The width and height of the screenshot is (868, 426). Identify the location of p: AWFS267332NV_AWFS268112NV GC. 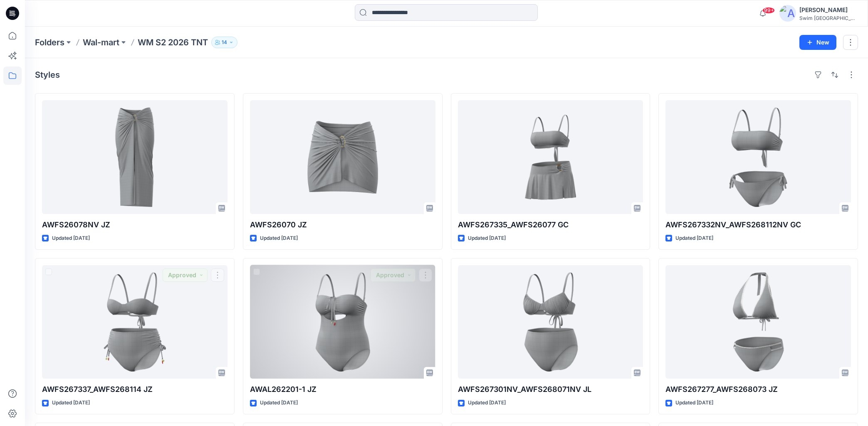
(758, 225).